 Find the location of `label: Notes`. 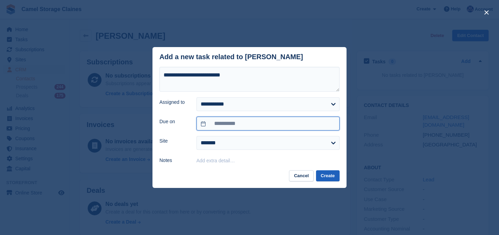

label: Notes is located at coordinates (174, 161).